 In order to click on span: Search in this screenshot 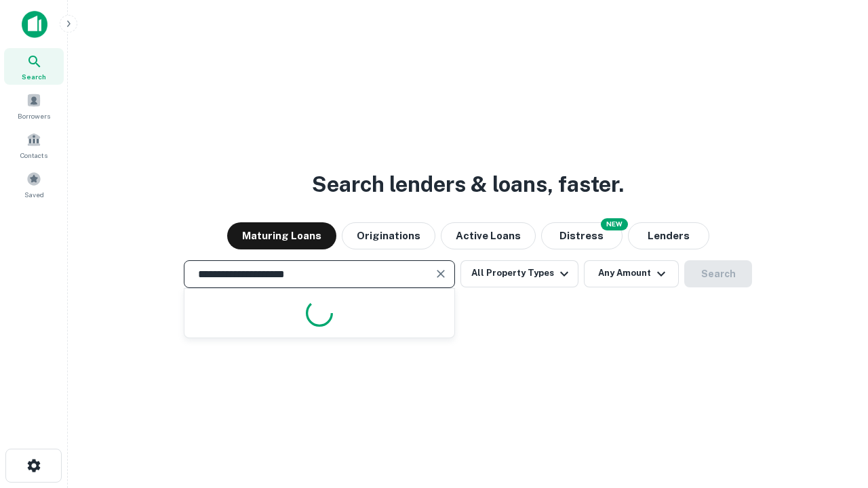, I will do `click(34, 77)`.